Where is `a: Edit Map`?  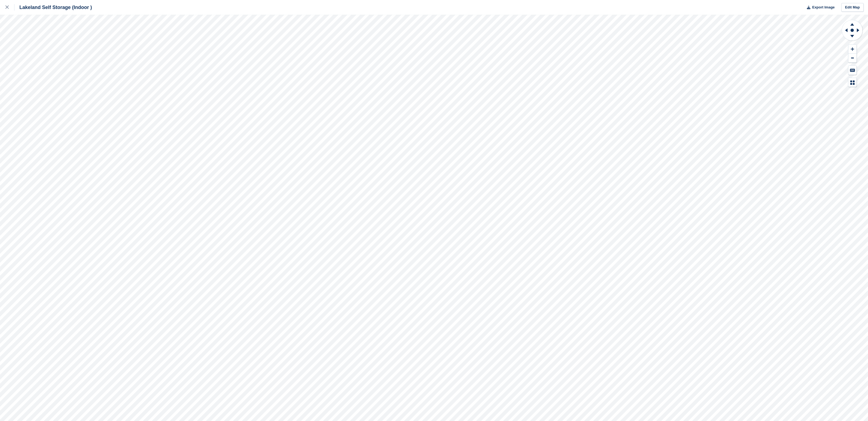
a: Edit Map is located at coordinates (852, 7).